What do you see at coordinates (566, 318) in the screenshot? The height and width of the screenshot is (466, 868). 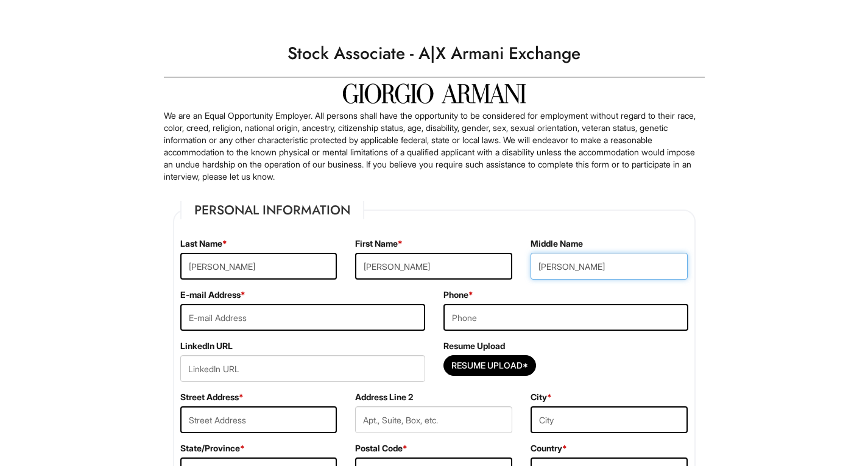 I see `input: Phone` at bounding box center [566, 318].